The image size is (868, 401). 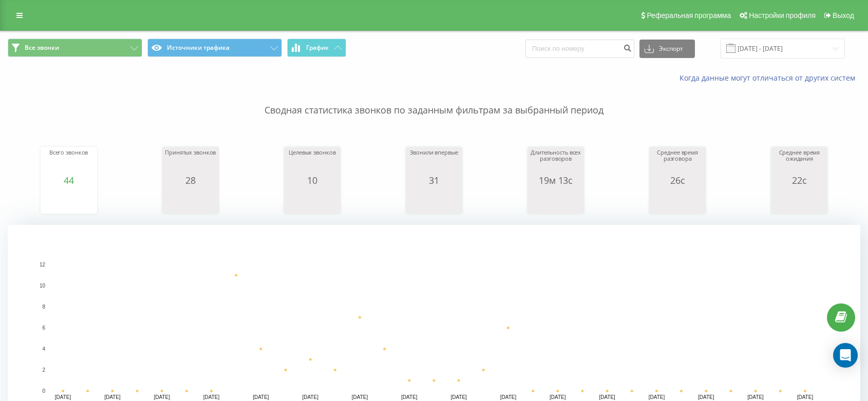 I want to click on span: Все звонки, so click(x=41, y=48).